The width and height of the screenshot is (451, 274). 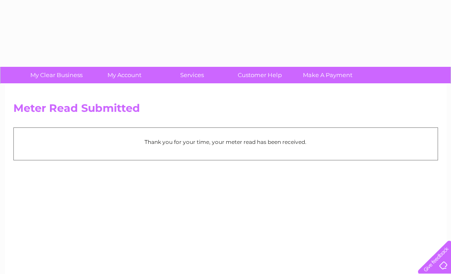 I want to click on a: Customer Help, so click(x=260, y=75).